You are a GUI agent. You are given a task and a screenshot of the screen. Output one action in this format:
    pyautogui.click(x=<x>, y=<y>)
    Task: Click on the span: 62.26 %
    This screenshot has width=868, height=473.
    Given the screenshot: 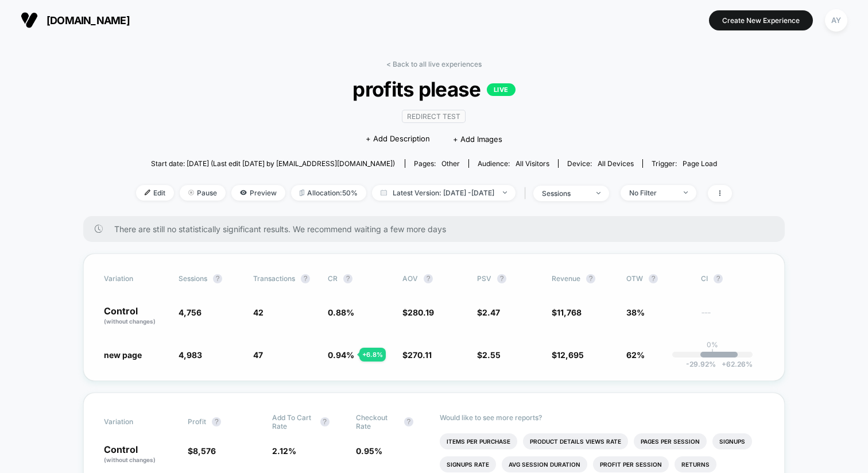 What is the action you would take?
    pyautogui.click(x=734, y=363)
    